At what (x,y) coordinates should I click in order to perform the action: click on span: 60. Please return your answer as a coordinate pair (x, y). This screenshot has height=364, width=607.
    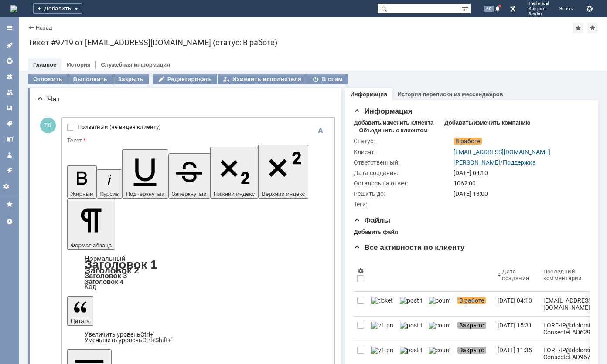
    Looking at the image, I should click on (489, 9).